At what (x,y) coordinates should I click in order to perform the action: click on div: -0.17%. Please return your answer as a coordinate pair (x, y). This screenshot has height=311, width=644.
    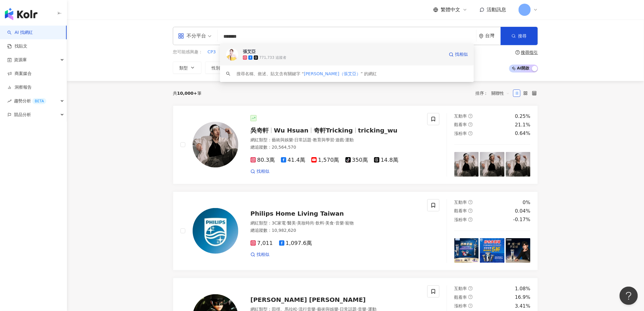
    Looking at the image, I should click on (522, 219).